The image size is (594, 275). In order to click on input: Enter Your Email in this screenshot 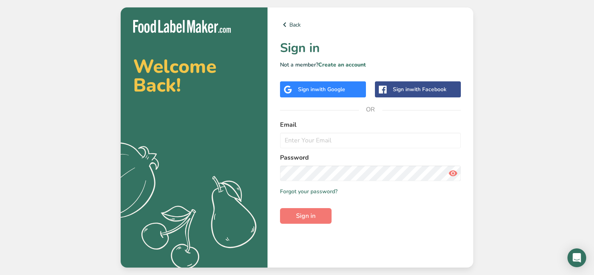, I will do `click(370, 140)`.